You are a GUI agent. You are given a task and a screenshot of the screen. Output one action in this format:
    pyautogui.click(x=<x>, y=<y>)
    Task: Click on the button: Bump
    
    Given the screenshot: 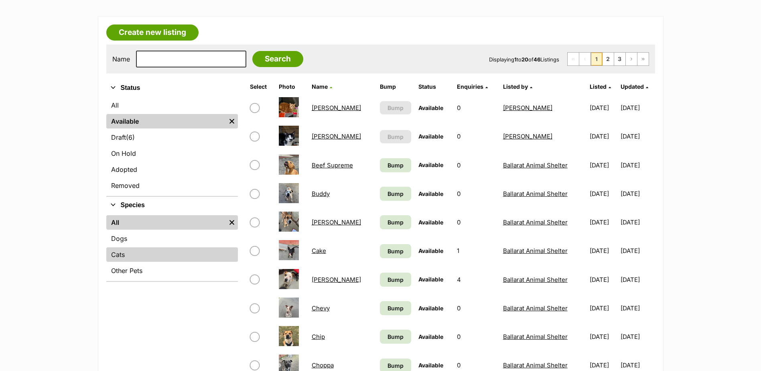 What is the action you would take?
    pyautogui.click(x=396, y=136)
    